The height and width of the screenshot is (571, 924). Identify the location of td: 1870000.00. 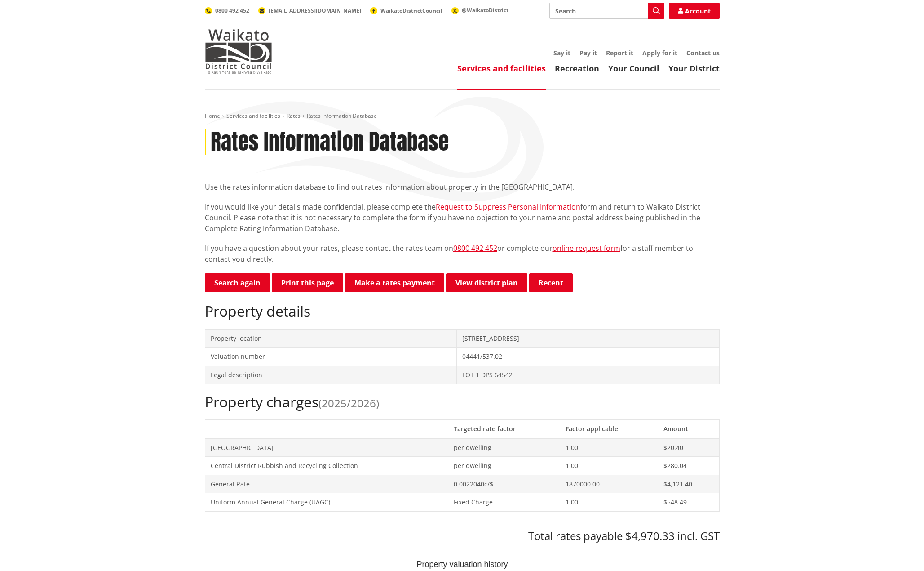
(609, 483).